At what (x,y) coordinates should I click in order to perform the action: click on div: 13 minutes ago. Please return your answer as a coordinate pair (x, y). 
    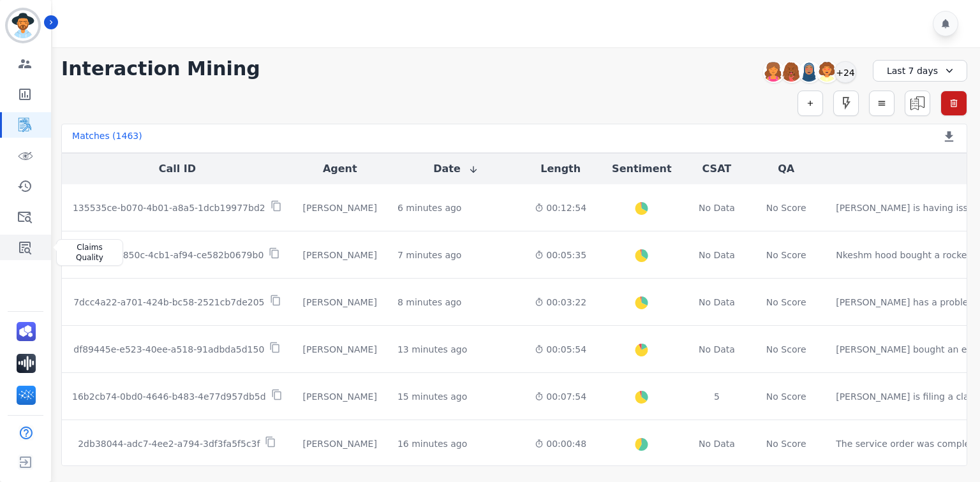
    Looking at the image, I should click on (432, 350).